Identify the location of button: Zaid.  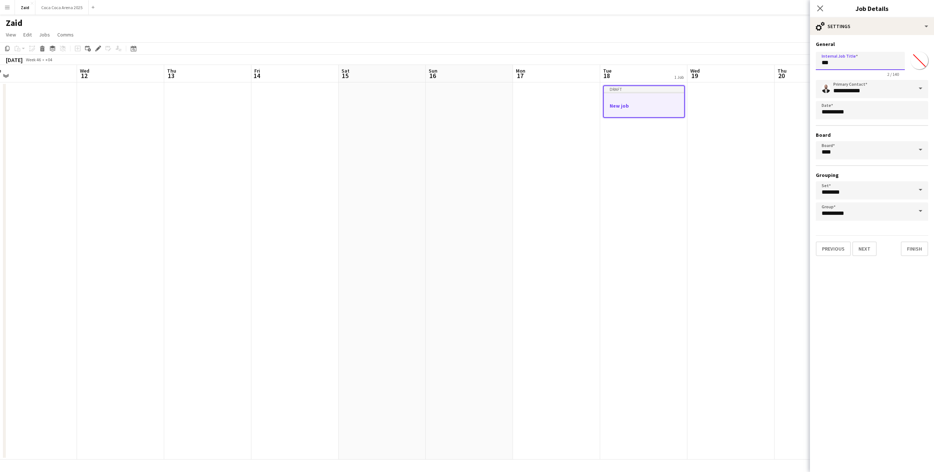
(25, 7).